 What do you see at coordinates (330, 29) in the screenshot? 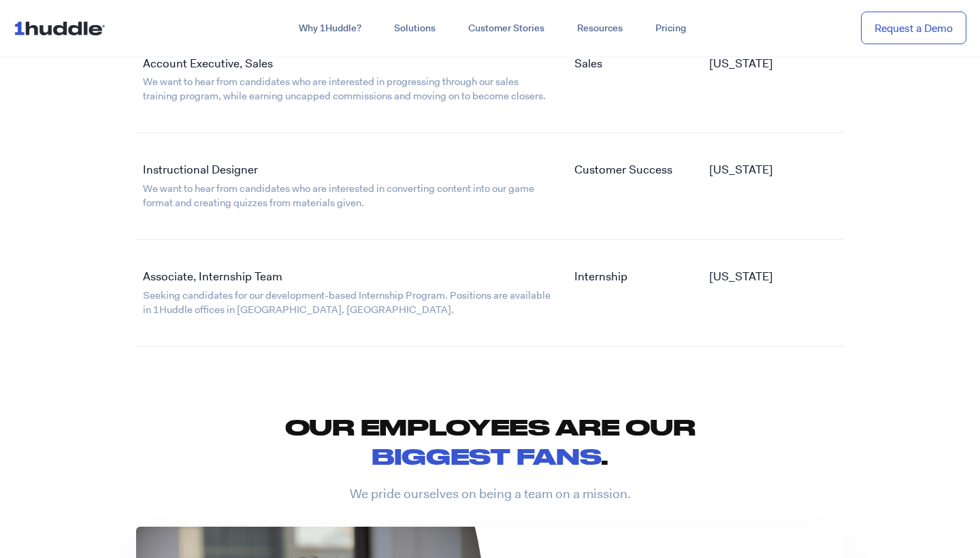
I see `a: Why 1Huddle?` at bounding box center [330, 29].